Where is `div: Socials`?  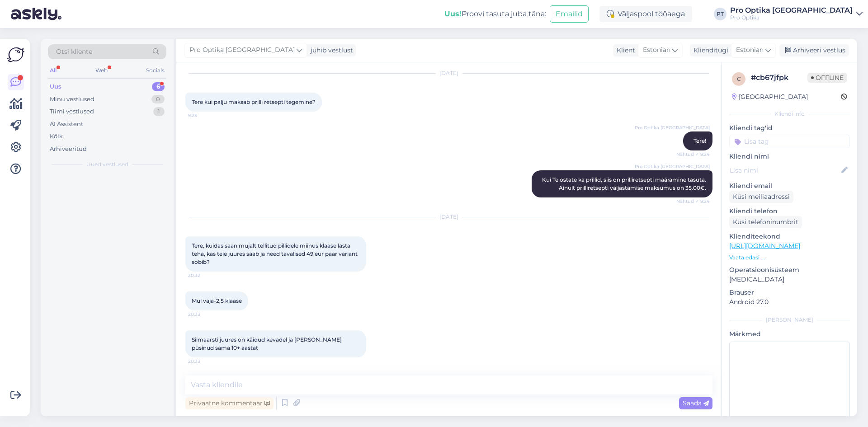 div: Socials is located at coordinates (155, 71).